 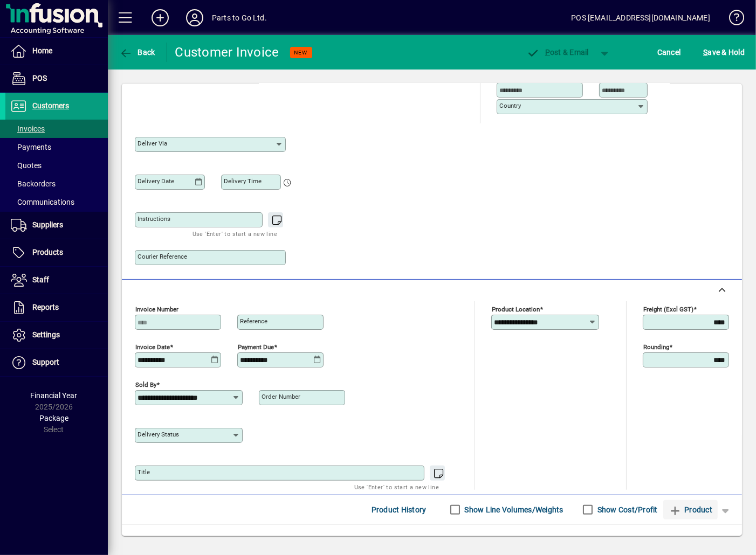 What do you see at coordinates (399, 510) in the screenshot?
I see `span: Product History` at bounding box center [399, 510].